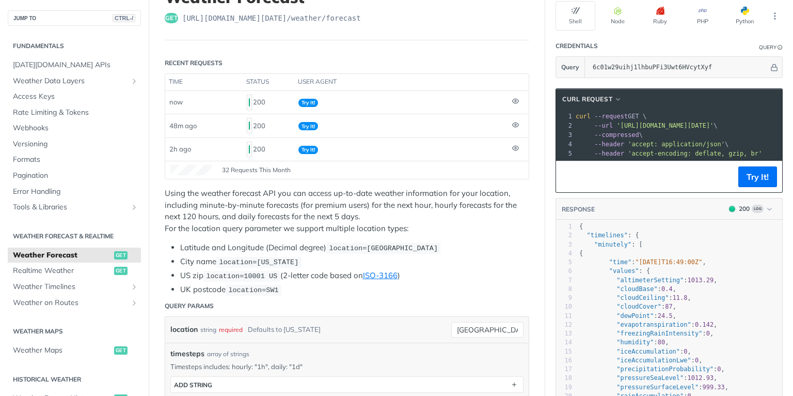  What do you see at coordinates (176, 102) in the screenshot?
I see `span: now` at bounding box center [176, 102].